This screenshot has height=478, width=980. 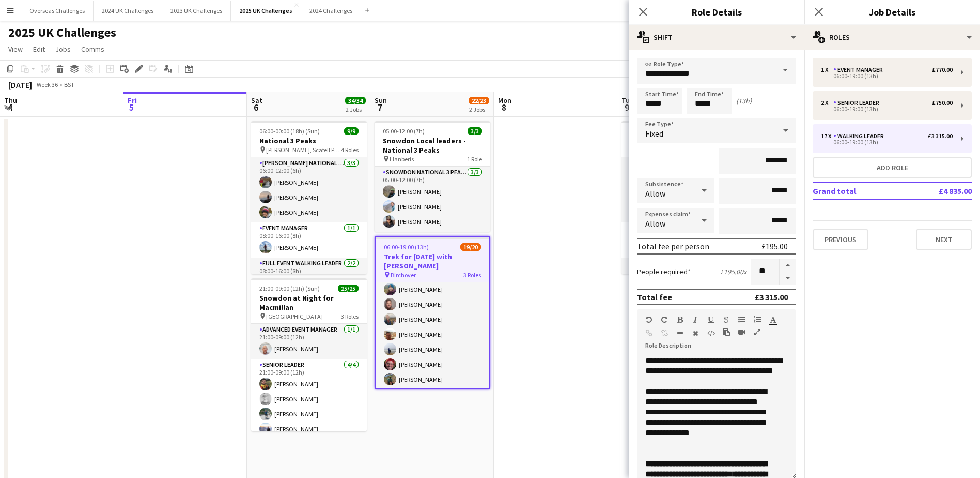 What do you see at coordinates (406, 247) in the screenshot?
I see `span: 06:00-19:00 (13h)` at bounding box center [406, 247].